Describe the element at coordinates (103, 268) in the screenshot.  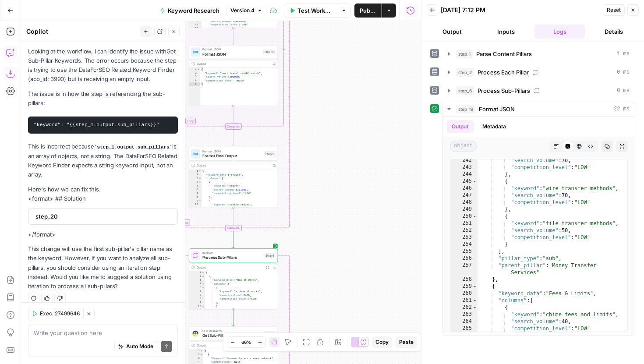
I see `p: This change will use the first sub-pillar's pillar name as the keyword. However, if you want to a...` at that location.